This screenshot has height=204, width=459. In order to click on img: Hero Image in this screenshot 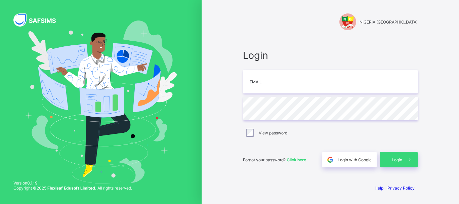, I will do `click(101, 102)`.